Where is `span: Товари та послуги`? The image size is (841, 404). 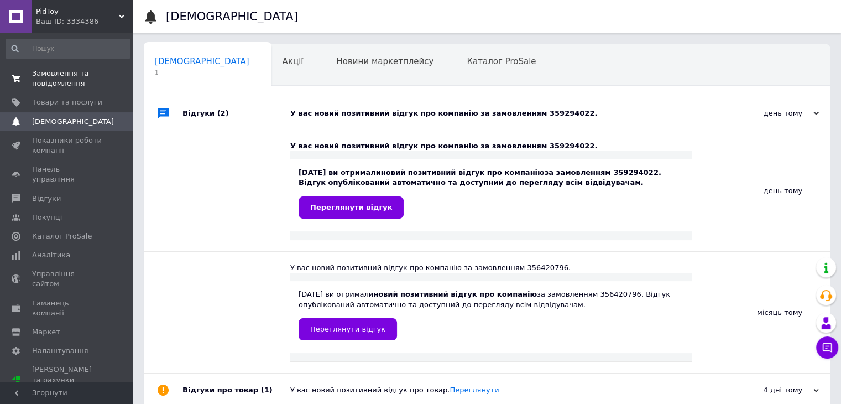 span: Товари та послуги is located at coordinates (67, 102).